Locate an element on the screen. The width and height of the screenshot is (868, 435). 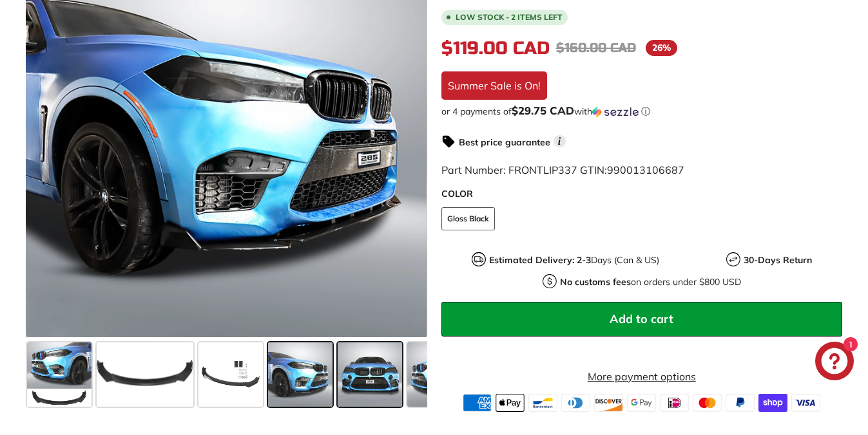
span: Part Number: FRONTLIP337 GTIN: is located at coordinates (563, 169).